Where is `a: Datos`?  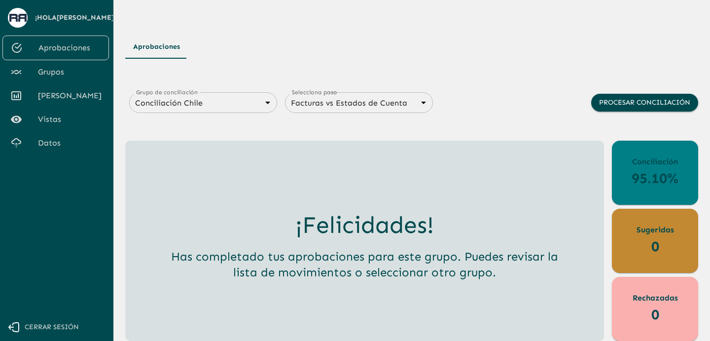 a: Datos is located at coordinates (56, 143).